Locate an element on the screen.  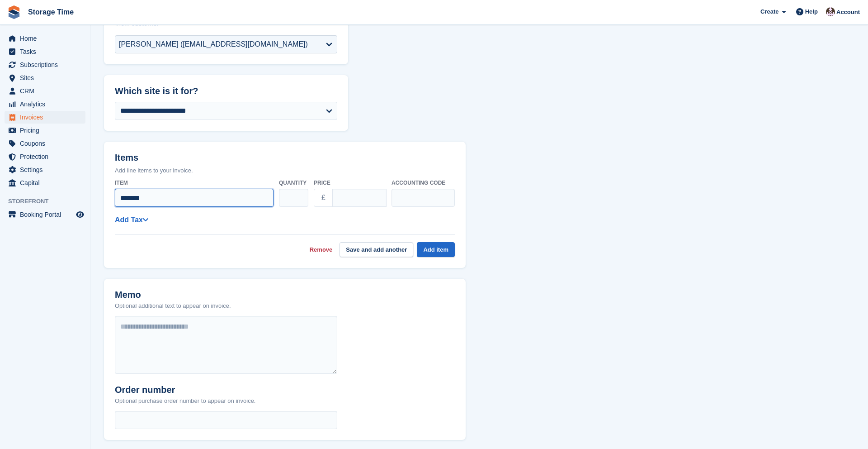
label: Accounting code is located at coordinates (423, 183).